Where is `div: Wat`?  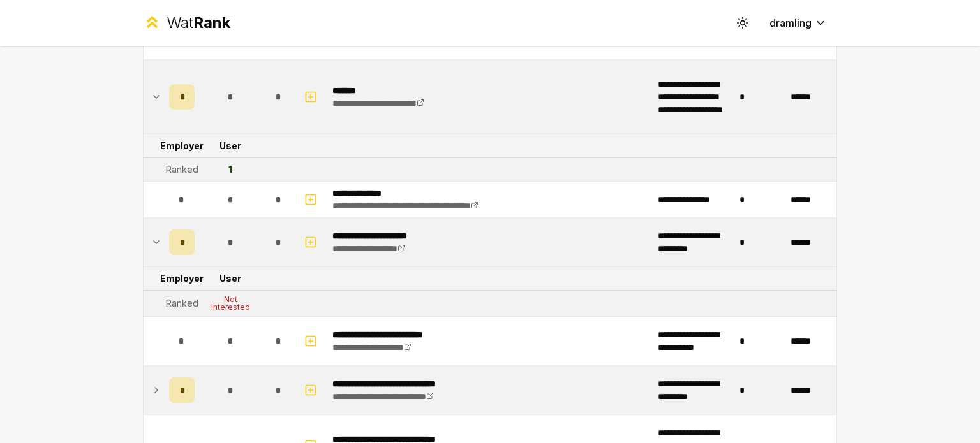
div: Wat is located at coordinates (198, 23).